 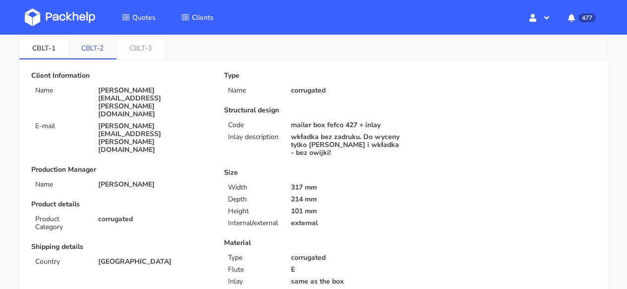 What do you see at coordinates (347, 125) in the screenshot?
I see `p: mailer box fefco 427 + inlay` at bounding box center [347, 125].